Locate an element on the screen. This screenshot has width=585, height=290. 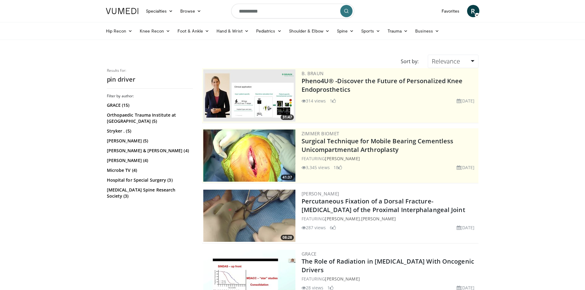
a: Hip Recon is located at coordinates (119, 31).